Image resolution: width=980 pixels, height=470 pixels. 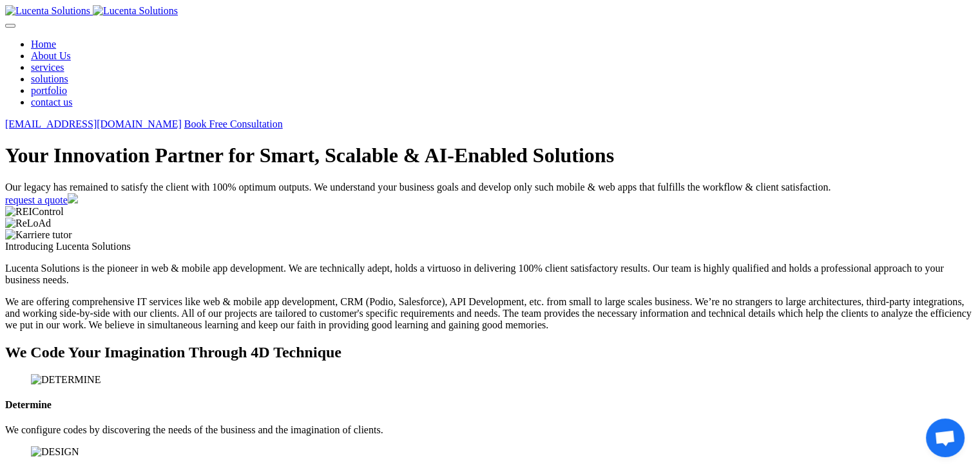 What do you see at coordinates (41, 199) in the screenshot?
I see `a: request a quote` at bounding box center [41, 199].